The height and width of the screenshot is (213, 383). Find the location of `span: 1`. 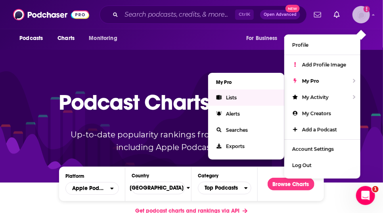

span: 1 is located at coordinates (376, 190).